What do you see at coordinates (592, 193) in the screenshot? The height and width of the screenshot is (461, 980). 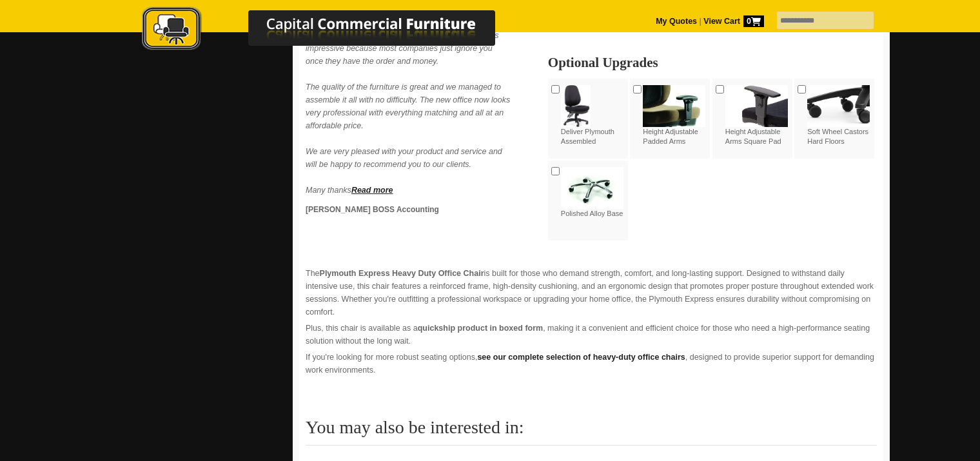 I see `label: Polished Alloy Base` at bounding box center [592, 193].